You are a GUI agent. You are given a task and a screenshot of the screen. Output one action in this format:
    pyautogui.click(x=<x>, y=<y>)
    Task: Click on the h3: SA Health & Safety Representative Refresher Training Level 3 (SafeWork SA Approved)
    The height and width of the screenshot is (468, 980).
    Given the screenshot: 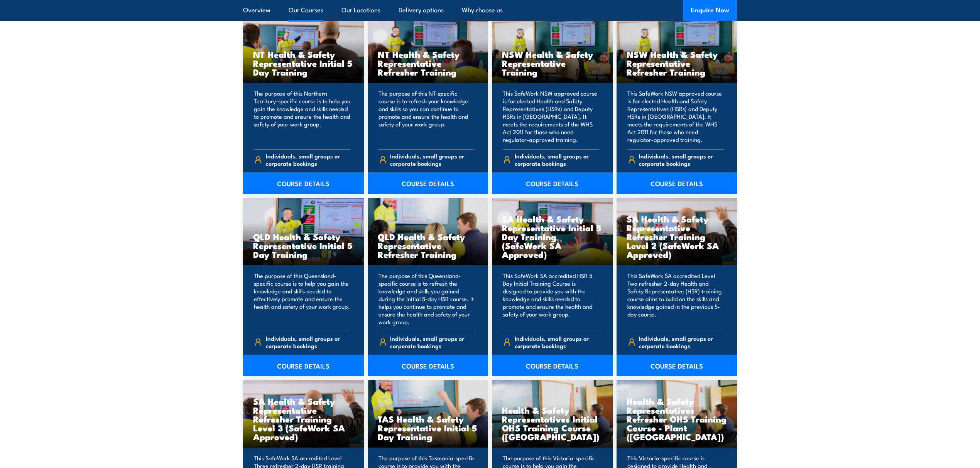 What is the action you would take?
    pyautogui.click(x=303, y=419)
    